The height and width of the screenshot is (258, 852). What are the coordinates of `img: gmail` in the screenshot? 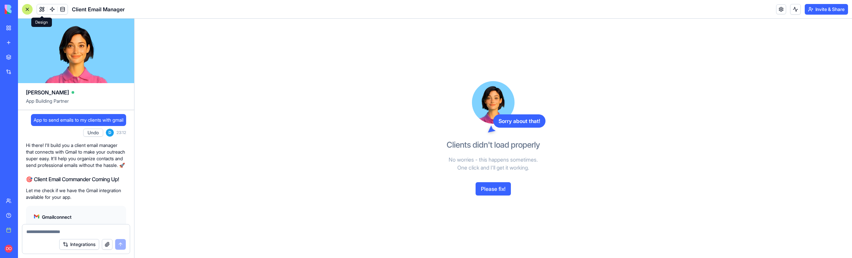 It's located at (37, 217).